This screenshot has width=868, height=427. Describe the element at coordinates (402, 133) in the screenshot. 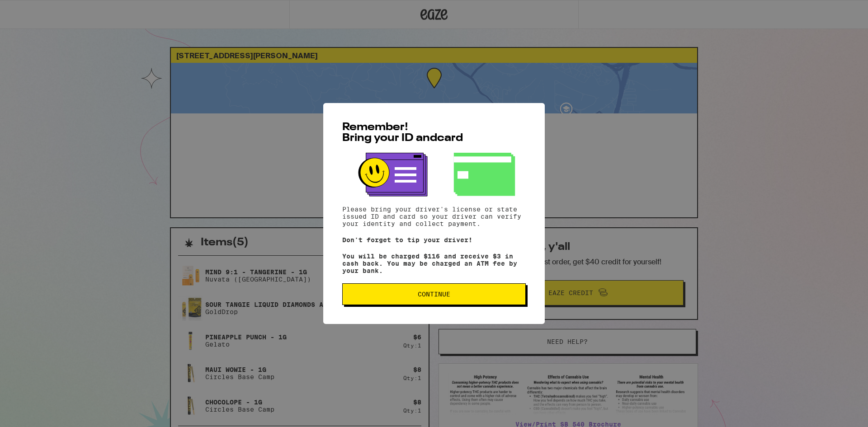

I see `span: Remember! Bring your ID and card` at that location.